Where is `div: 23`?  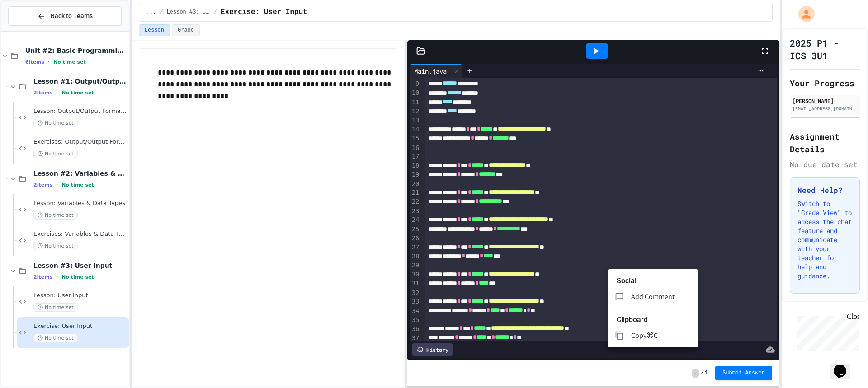
div: 23 is located at coordinates (415, 211).